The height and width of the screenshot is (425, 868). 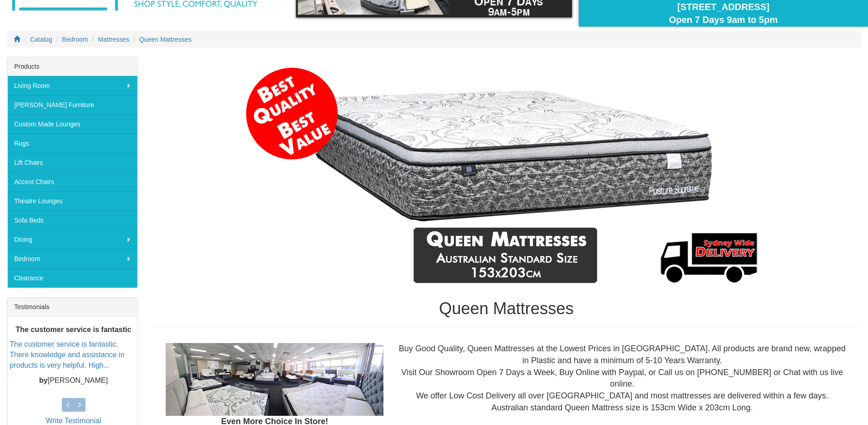 What do you see at coordinates (165, 39) in the screenshot?
I see `a: Queen Mattresses` at bounding box center [165, 39].